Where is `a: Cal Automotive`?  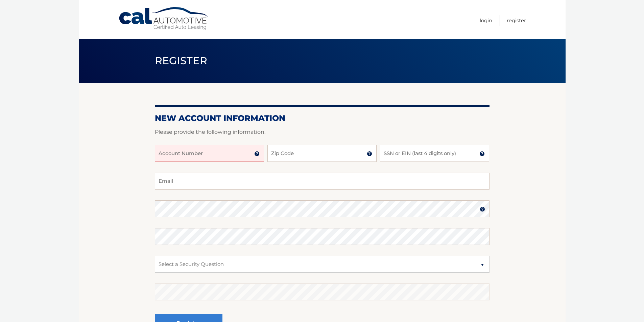
a: Cal Automotive is located at coordinates (164, 18).